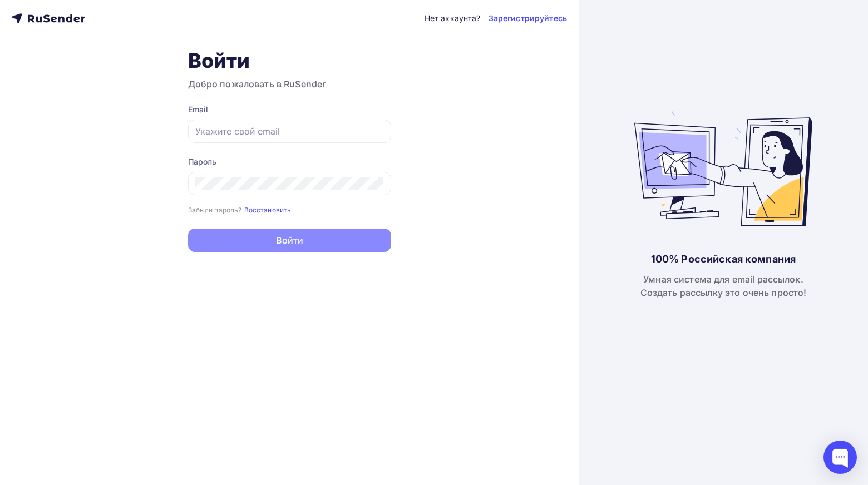 The width and height of the screenshot is (868, 485). What do you see at coordinates (452, 18) in the screenshot?
I see `div: Нет аккаунта?` at bounding box center [452, 18].